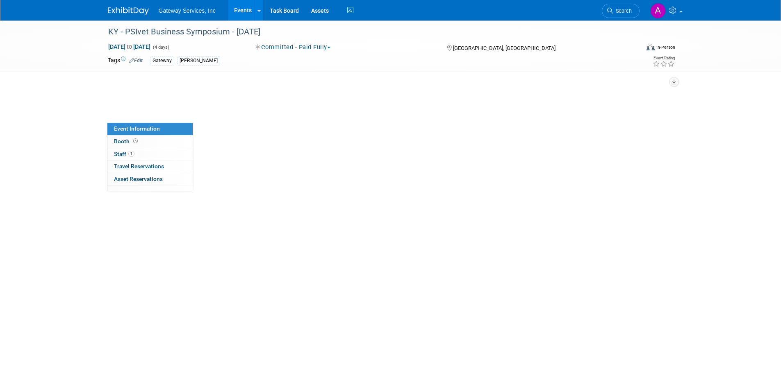 The width and height of the screenshot is (781, 373). Describe the element at coordinates (128, 11) in the screenshot. I see `img: ExhibitDay` at that location.